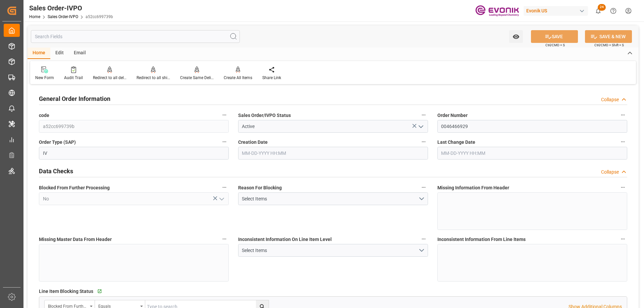  What do you see at coordinates (555, 45) in the screenshot?
I see `span: Ctrl/CMD + S` at bounding box center [555, 45].